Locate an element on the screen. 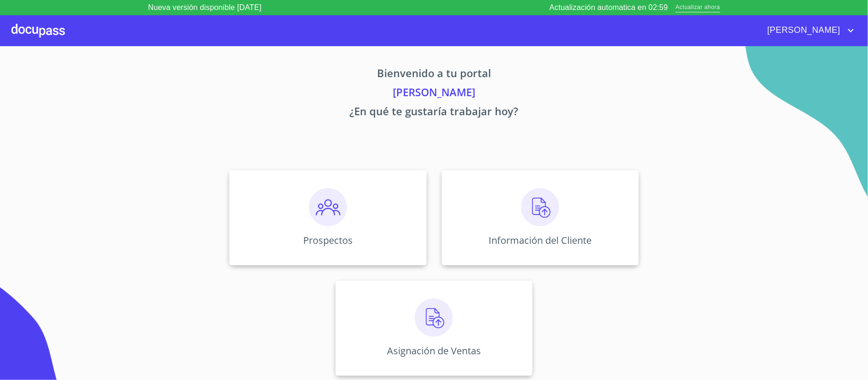 The width and height of the screenshot is (868, 380). span: Actualizar ahora is located at coordinates (698, 7).